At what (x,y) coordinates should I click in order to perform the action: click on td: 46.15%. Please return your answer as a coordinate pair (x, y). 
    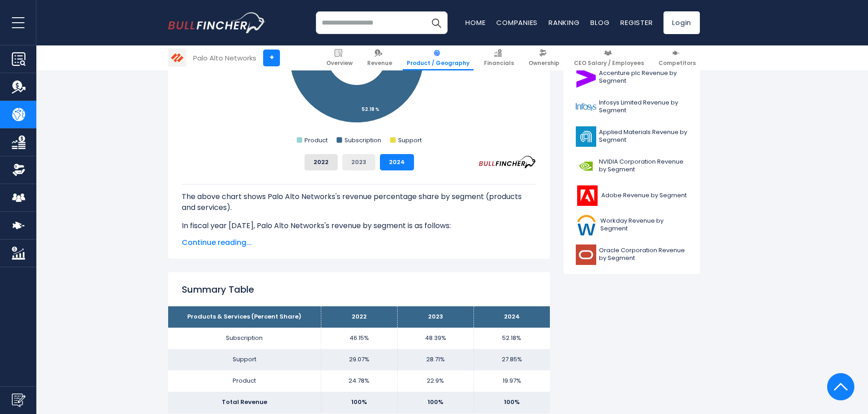
    Looking at the image, I should click on (359, 338).